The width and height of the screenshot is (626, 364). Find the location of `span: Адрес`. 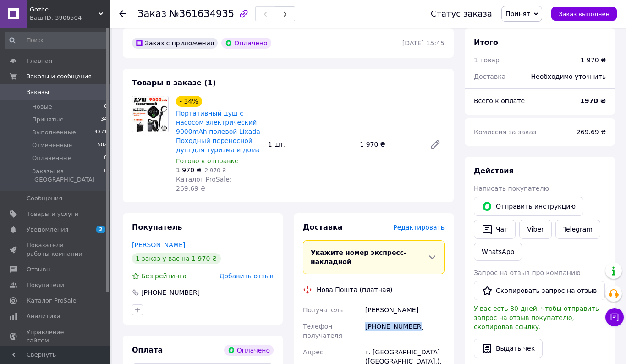

span: Адрес is located at coordinates (313, 352).